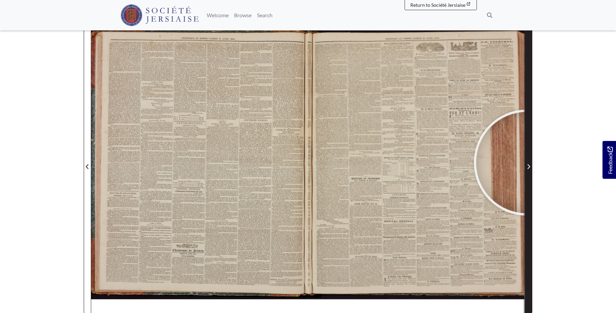  What do you see at coordinates (217, 15) in the screenshot?
I see `a: Welcome` at bounding box center [217, 15].